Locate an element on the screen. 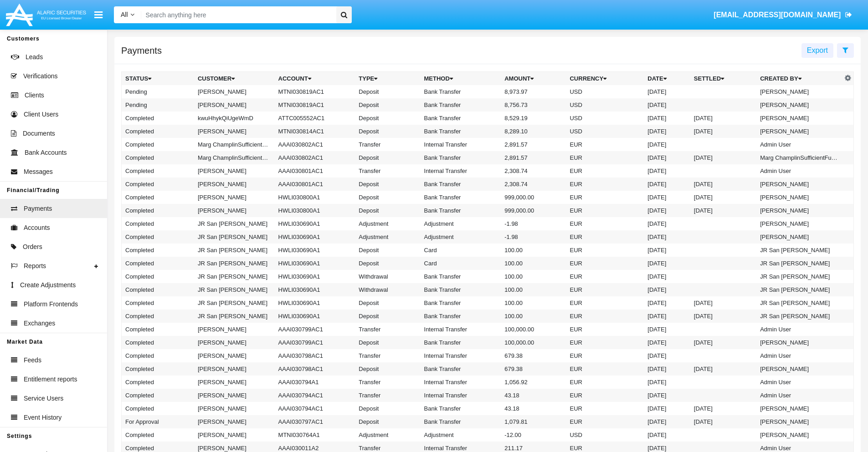 The width and height of the screenshot is (868, 452). span: Entitlement reports is located at coordinates (50, 380).